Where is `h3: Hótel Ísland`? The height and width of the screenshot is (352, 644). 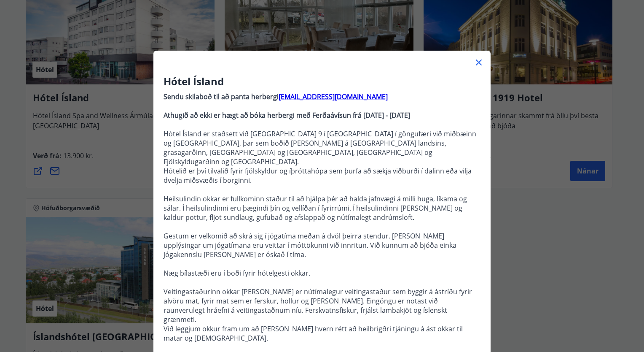
h3: Hótel Ísland is located at coordinates (322, 81).